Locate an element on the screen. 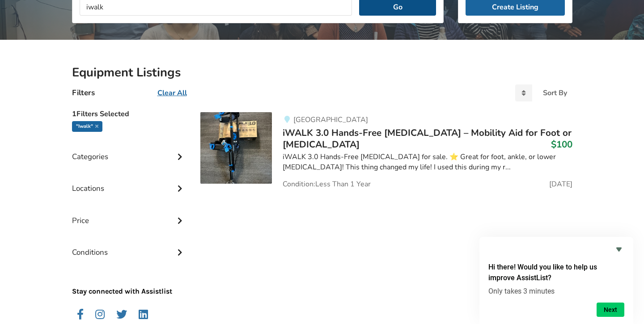  h3: $100 is located at coordinates (562, 144).